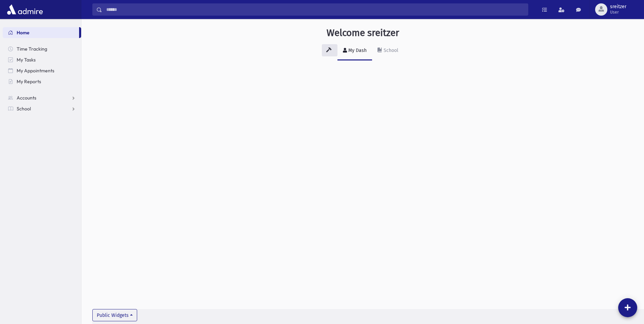 This screenshot has width=644, height=324. What do you see at coordinates (32, 49) in the screenshot?
I see `span: Time Tracking` at bounding box center [32, 49].